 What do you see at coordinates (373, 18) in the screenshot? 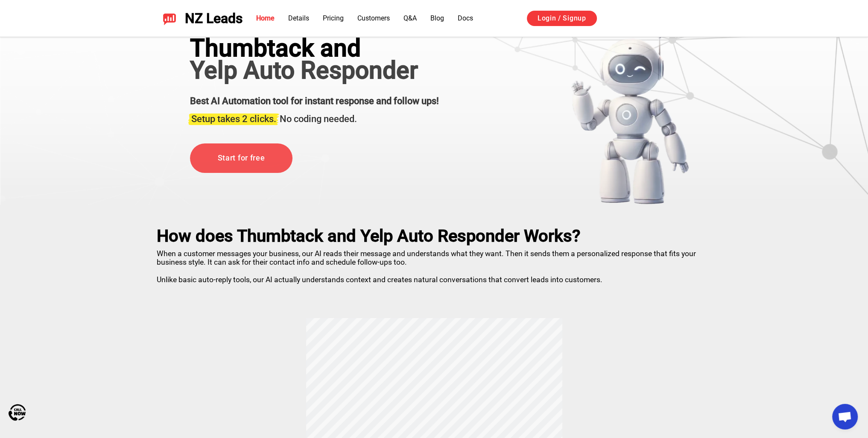
I see `a: Customers` at bounding box center [373, 18].